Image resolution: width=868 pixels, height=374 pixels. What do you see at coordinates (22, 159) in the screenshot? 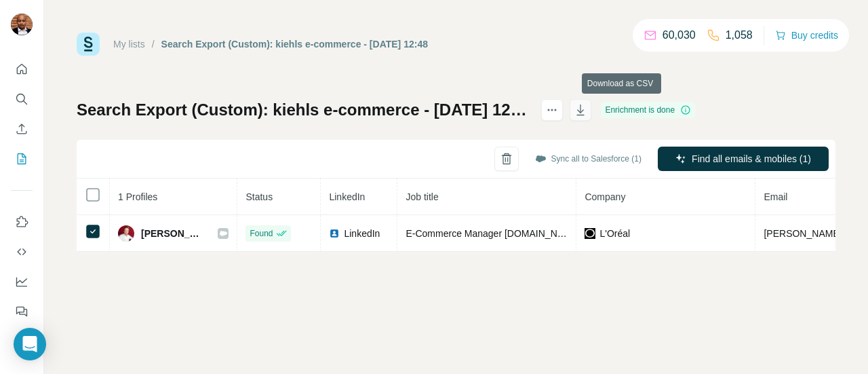
I see `button: My lists` at bounding box center [22, 159].